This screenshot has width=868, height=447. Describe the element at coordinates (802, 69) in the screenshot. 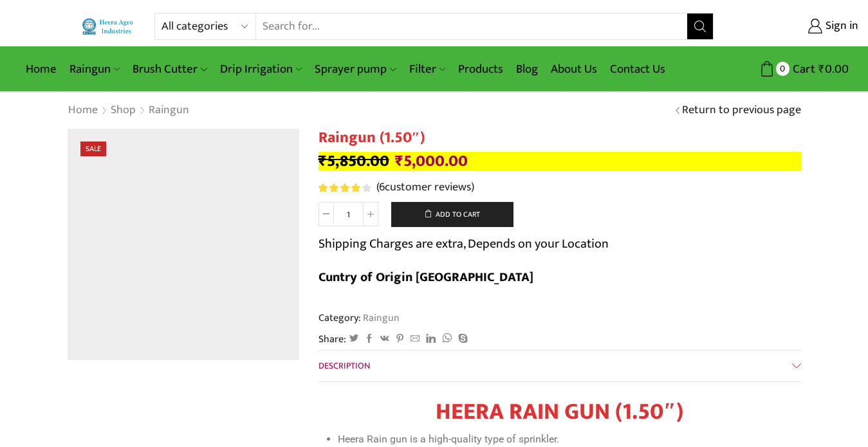

I see `span: Cart` at that location.